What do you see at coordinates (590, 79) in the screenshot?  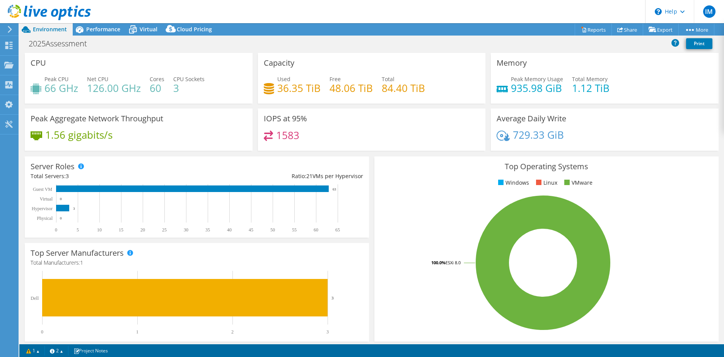 I see `span: Total Memory` at bounding box center [590, 79].